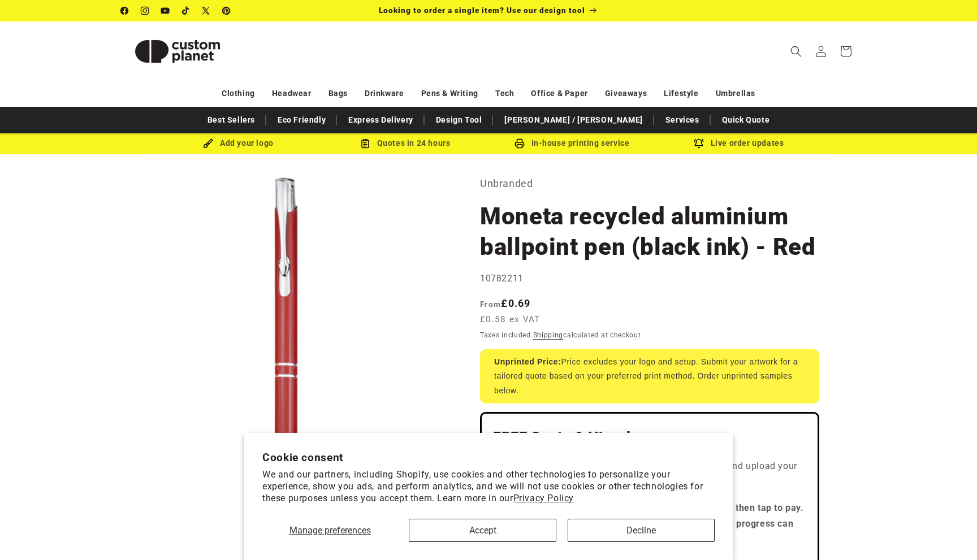 The height and width of the screenshot is (560, 977). I want to click on a: Design Tool, so click(459, 120).